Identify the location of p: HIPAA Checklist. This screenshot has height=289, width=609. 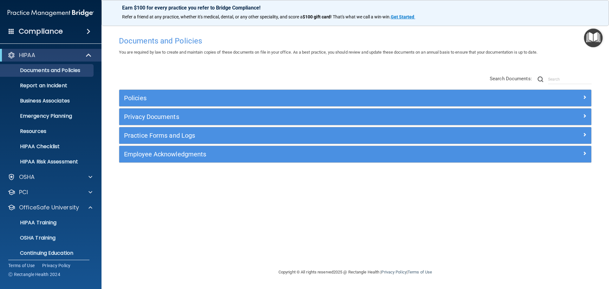
(47, 147).